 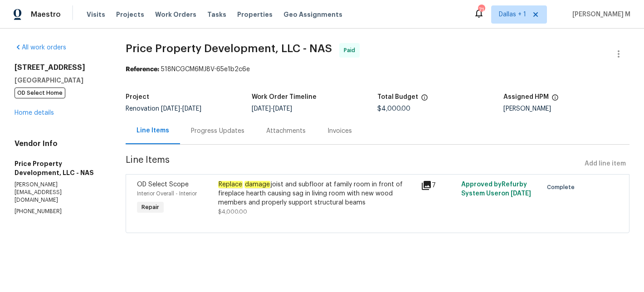 What do you see at coordinates (167, 193) in the screenshot?
I see `span: Interior Overall - Interior` at bounding box center [167, 193].